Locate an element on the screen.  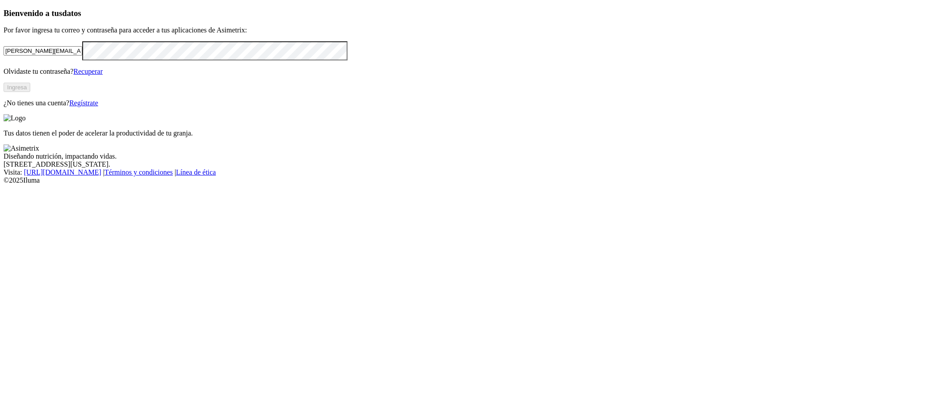
img: Logo is located at coordinates (15, 118).